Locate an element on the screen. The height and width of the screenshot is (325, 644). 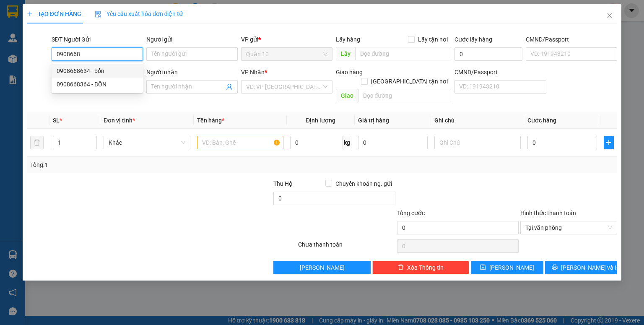
span: printer is located at coordinates (555, 267).